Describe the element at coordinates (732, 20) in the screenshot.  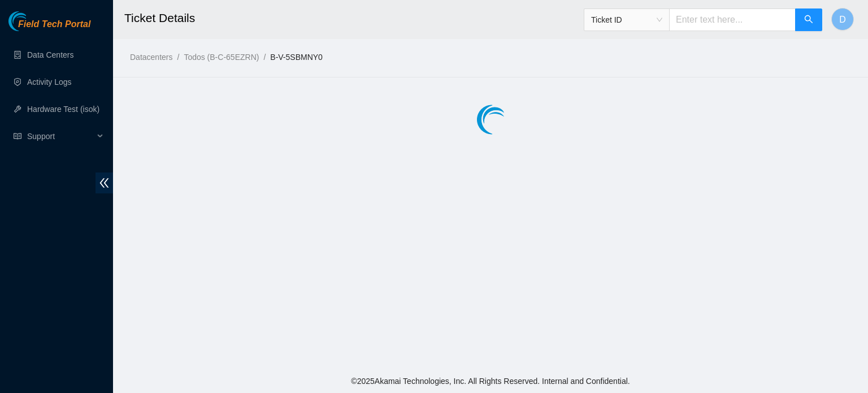
I see `input: Enter text here...` at that location.